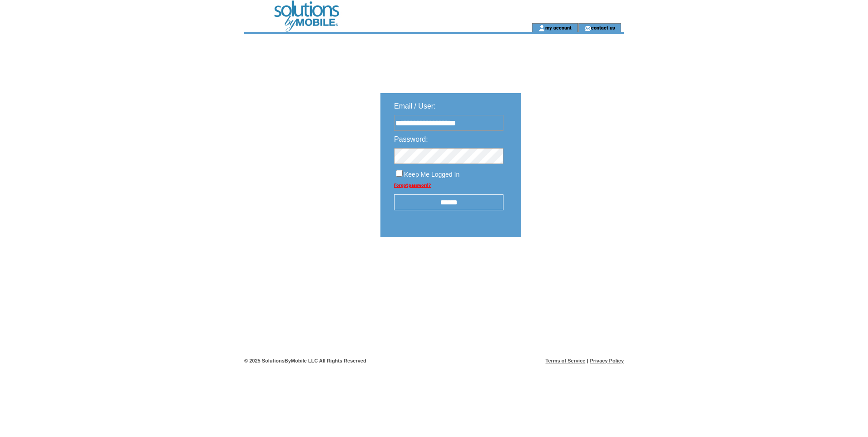 The height and width of the screenshot is (437, 868). I want to click on a: Forgot password?, so click(413, 185).